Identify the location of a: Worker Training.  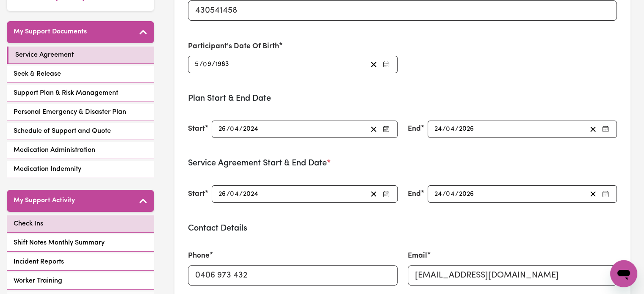
(80, 281).